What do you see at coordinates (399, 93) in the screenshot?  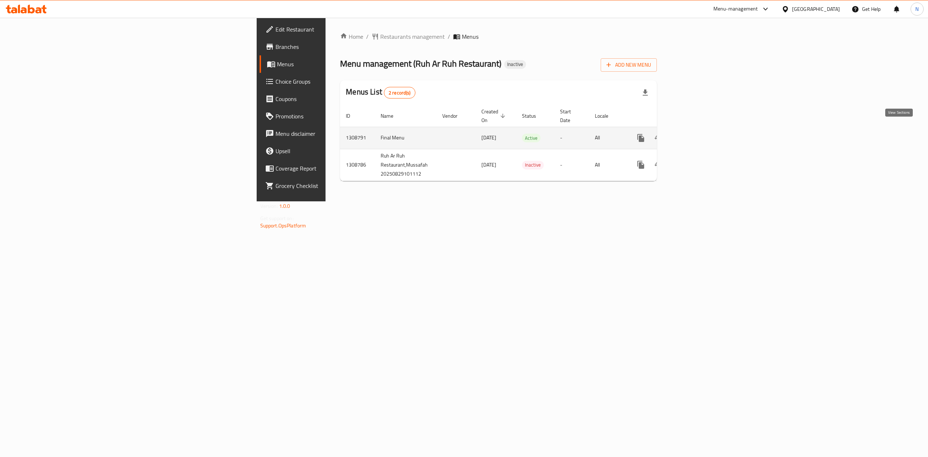 I see `span: 2 record(s)` at bounding box center [399, 93].